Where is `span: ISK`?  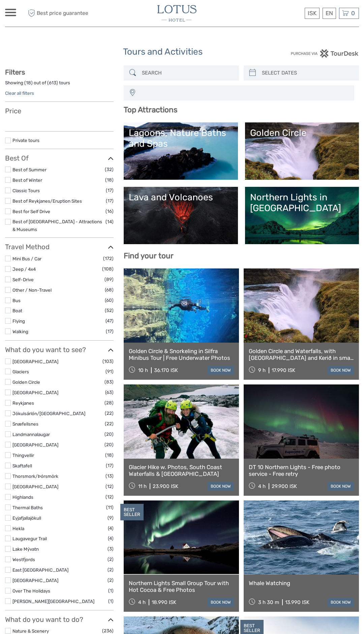
span: ISK is located at coordinates (312, 13).